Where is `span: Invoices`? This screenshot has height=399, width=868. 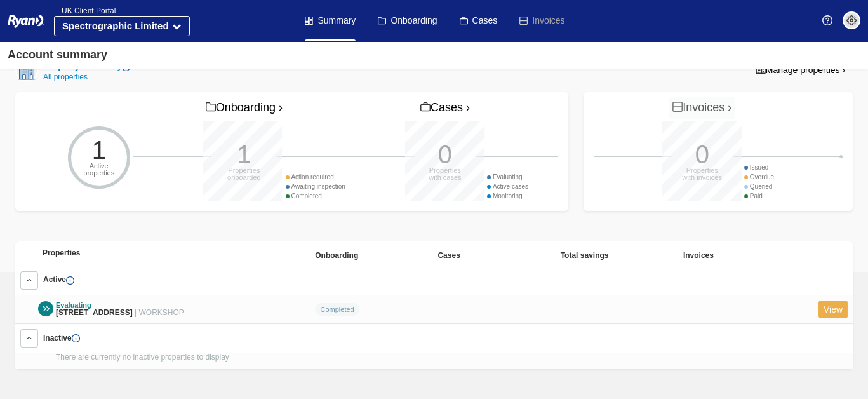
span: Invoices is located at coordinates (699, 255).